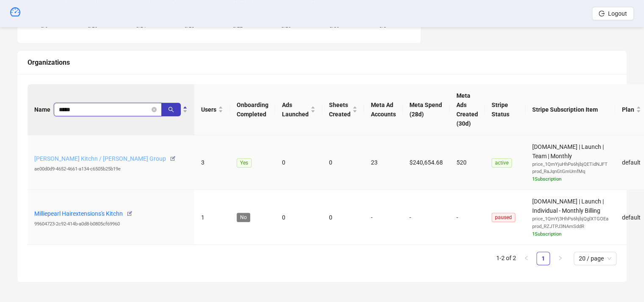 This screenshot has width=644, height=302. Describe the element at coordinates (527, 259) in the screenshot. I see `li: Previous Page` at that location.